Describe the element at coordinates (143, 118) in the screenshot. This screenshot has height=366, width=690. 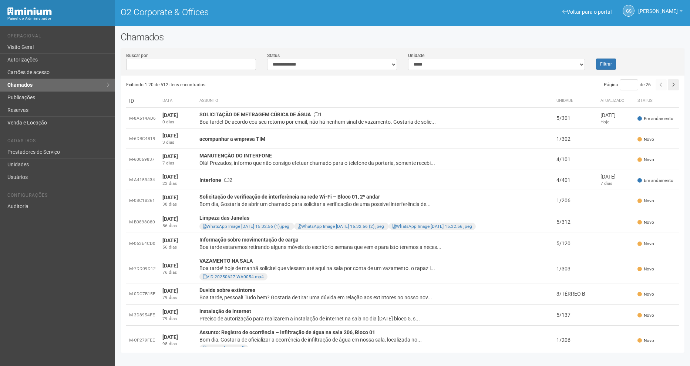
I see `td: M-8A514AD6` at that location.